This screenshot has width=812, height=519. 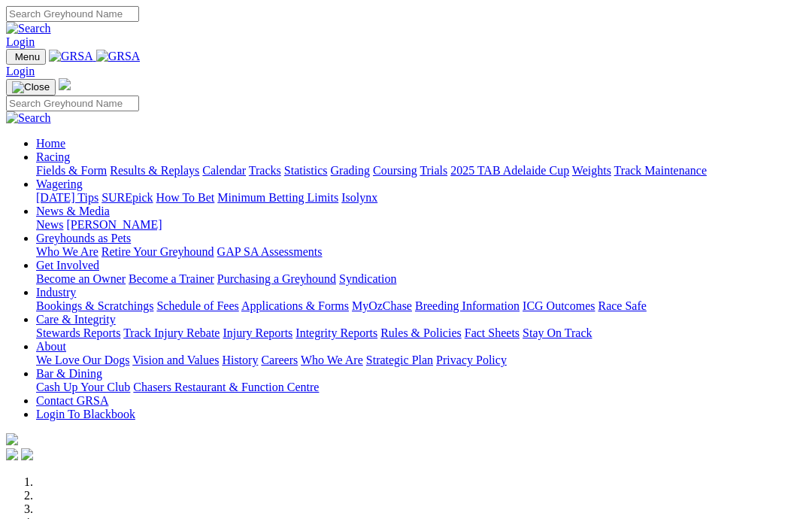 What do you see at coordinates (27, 57) in the screenshot?
I see `span: Menu` at bounding box center [27, 57].